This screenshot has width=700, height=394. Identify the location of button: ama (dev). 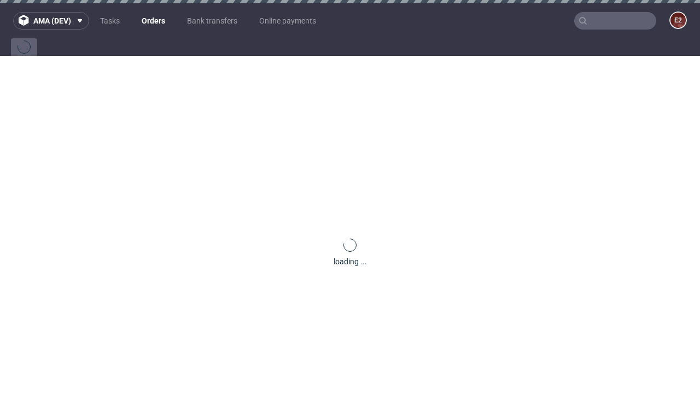
(51, 21).